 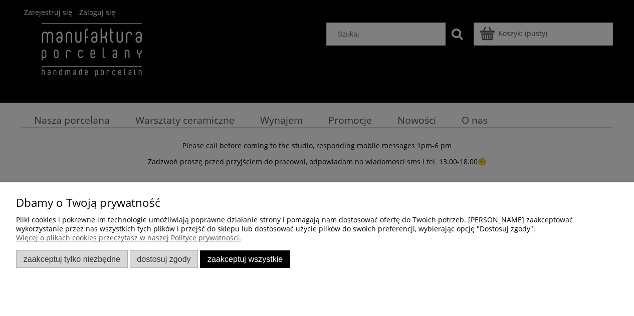 I want to click on button: Zaakceptuj tylko niezbędne, so click(x=72, y=259).